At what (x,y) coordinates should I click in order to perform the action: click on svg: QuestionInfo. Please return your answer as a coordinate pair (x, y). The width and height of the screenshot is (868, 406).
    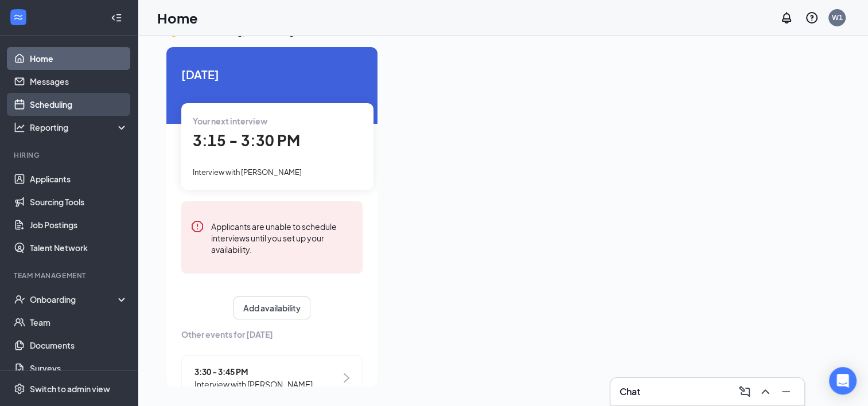
    Looking at the image, I should click on (812, 18).